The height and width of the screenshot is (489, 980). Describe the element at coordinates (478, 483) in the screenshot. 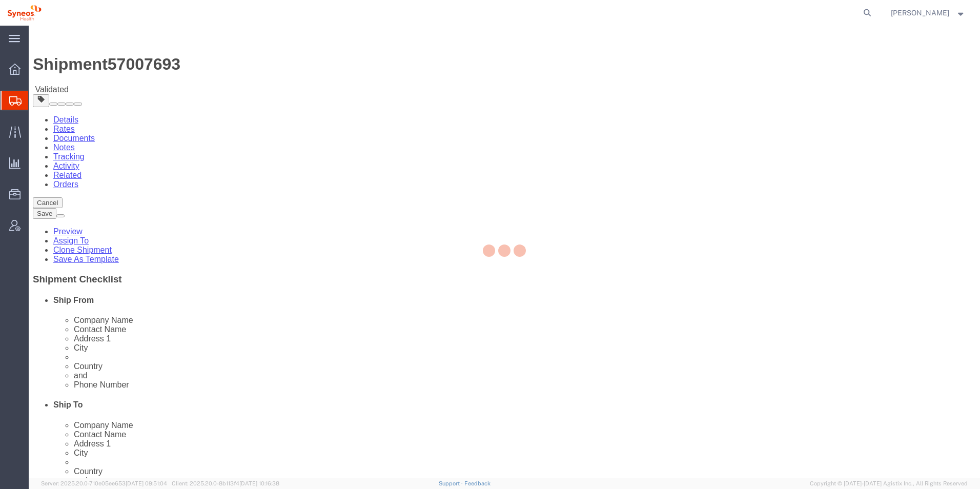

I see `a: Feedback` at that location.